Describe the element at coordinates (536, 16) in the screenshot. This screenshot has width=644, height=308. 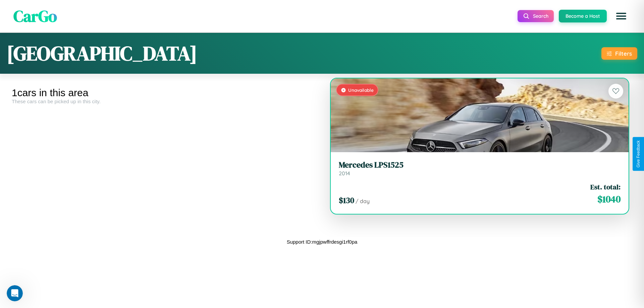
I see `button: Search` at that location.